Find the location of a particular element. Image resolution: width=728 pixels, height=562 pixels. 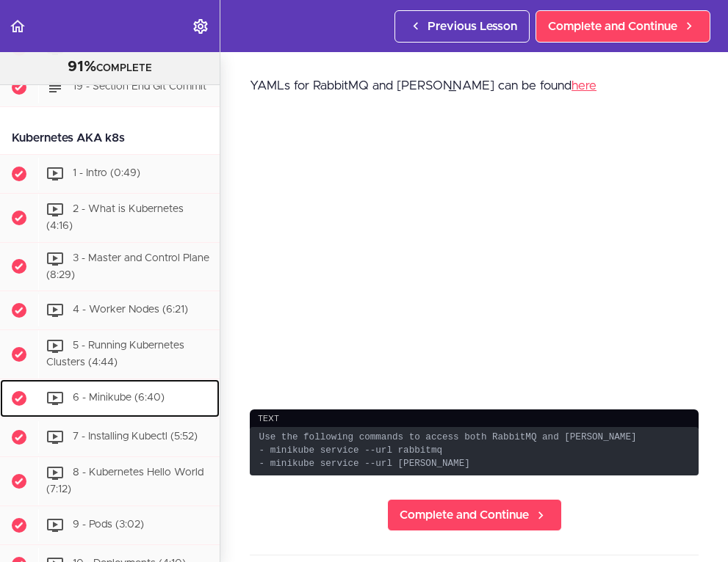

span: 4 - Worker Nodes (6:21) is located at coordinates (130, 311).